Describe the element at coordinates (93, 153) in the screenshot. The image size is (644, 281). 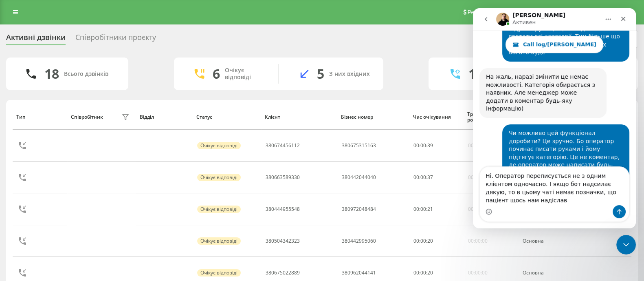
I see `div: Чи можливо цей функціонал доробити? Це зручно. Бо оператор починає писати руками і йому підтягує ...` at that location.